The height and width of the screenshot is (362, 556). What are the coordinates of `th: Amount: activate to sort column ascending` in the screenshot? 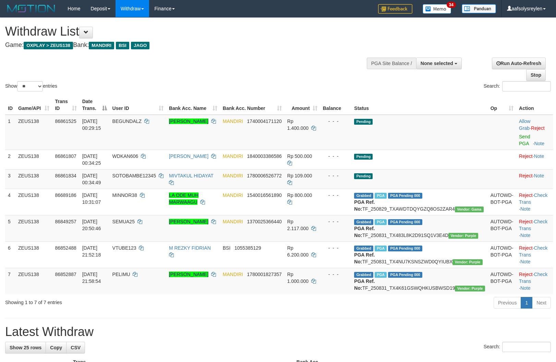 It's located at (302, 105).